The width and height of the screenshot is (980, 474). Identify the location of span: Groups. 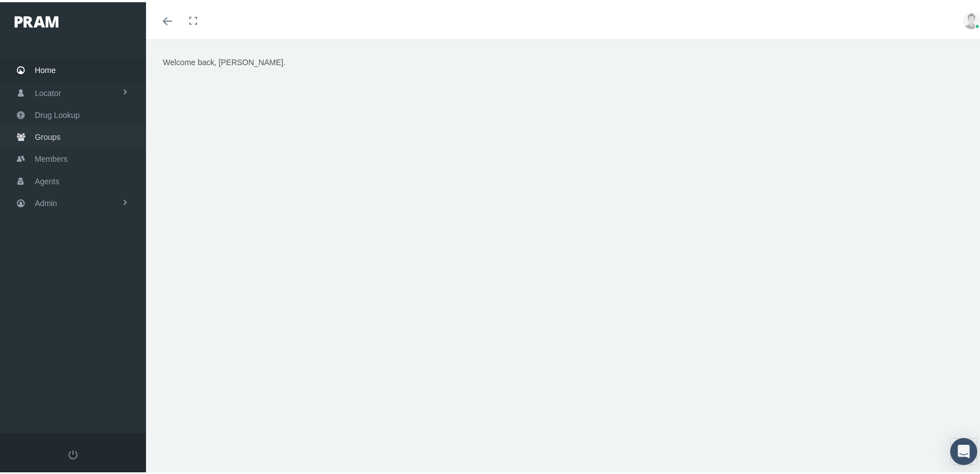
(48, 135).